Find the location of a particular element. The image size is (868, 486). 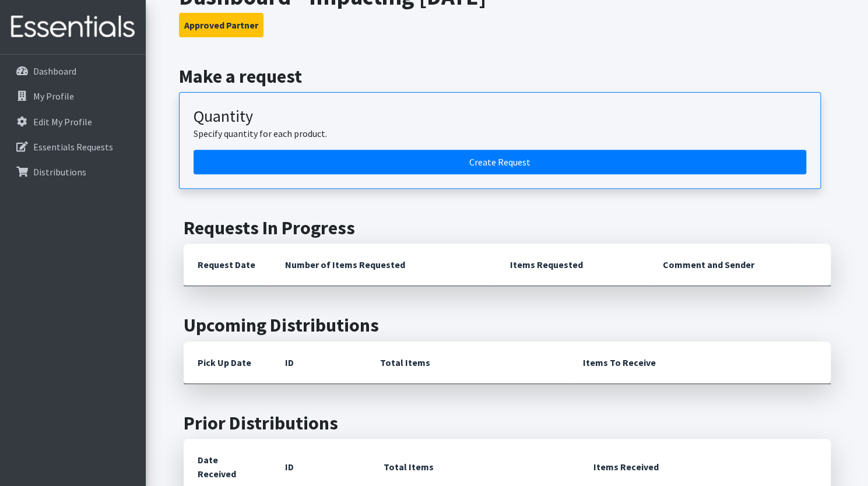

a: Create a request by quantity is located at coordinates (499, 162).